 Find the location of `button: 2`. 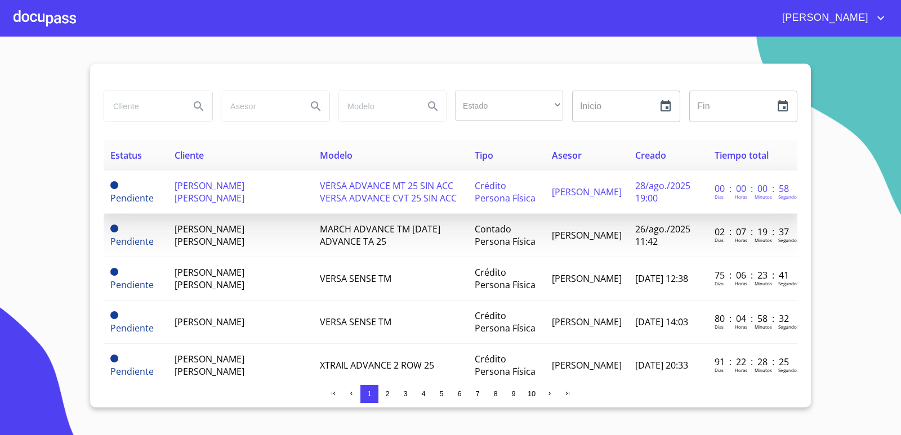

button: 2 is located at coordinates (387, 394).